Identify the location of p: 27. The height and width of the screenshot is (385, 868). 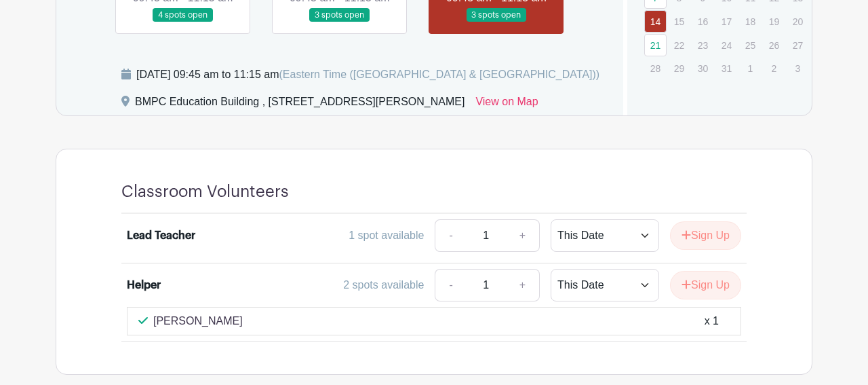
(797, 45).